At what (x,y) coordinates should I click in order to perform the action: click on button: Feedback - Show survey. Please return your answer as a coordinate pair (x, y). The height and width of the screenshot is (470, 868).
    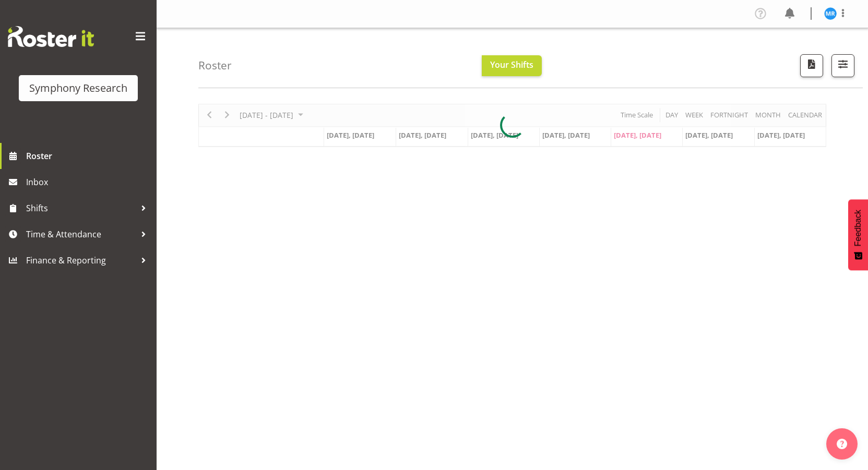
    Looking at the image, I should click on (858, 235).